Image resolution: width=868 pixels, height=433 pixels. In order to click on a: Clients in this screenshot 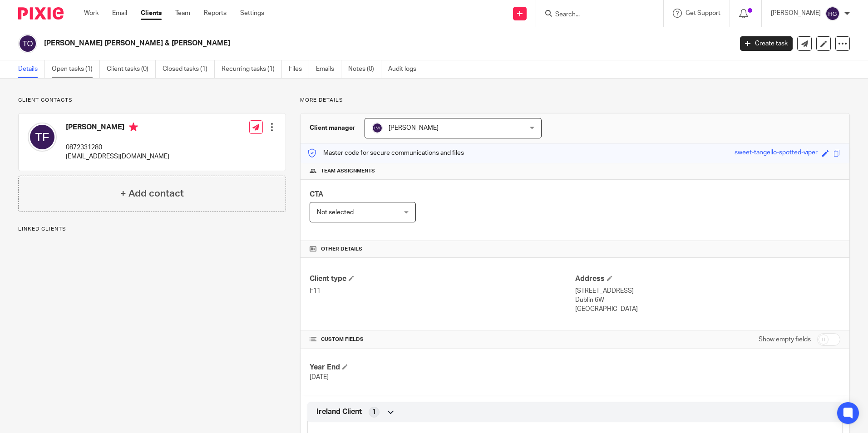, I will do `click(151, 13)`.